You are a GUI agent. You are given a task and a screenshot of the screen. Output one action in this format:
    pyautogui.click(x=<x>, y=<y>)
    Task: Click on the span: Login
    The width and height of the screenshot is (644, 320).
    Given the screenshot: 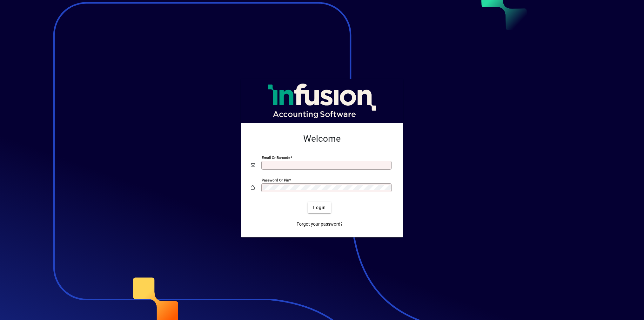 What is the action you would take?
    pyautogui.click(x=319, y=207)
    